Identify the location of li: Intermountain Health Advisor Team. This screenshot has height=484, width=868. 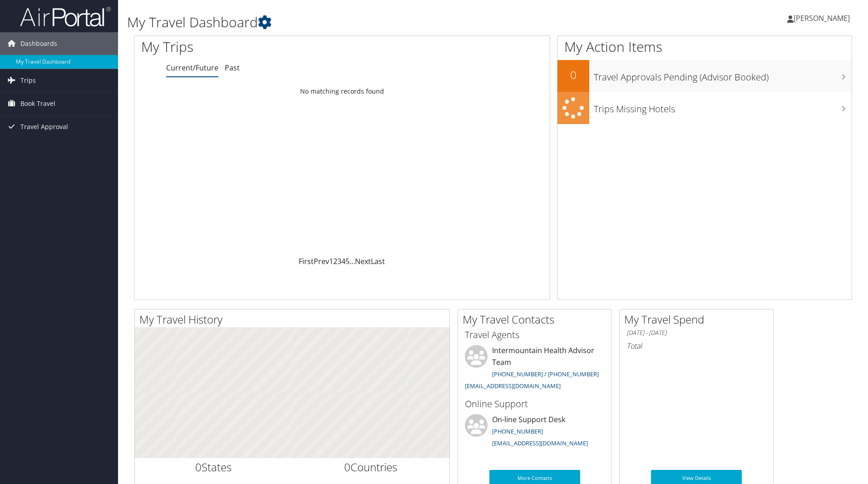
(535, 369).